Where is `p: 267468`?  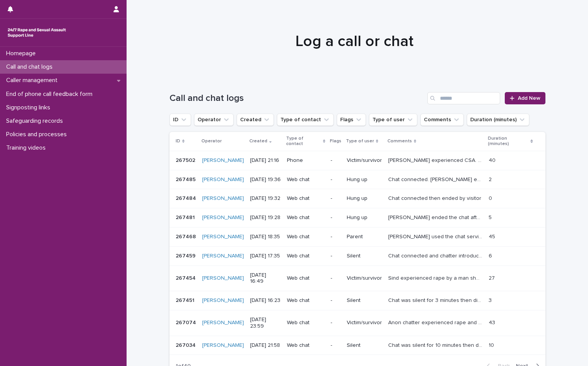 p: 267468 is located at coordinates (186, 236).